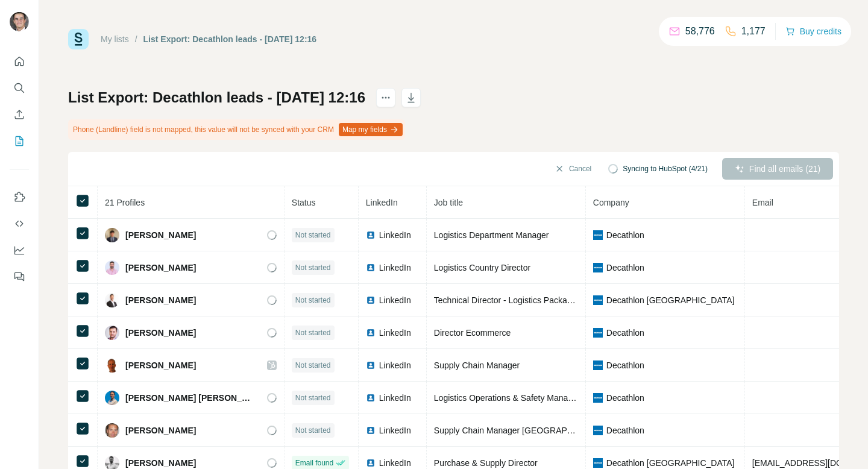 Image resolution: width=868 pixels, height=469 pixels. Describe the element at coordinates (753, 31) in the screenshot. I see `p: 1,177` at that location.